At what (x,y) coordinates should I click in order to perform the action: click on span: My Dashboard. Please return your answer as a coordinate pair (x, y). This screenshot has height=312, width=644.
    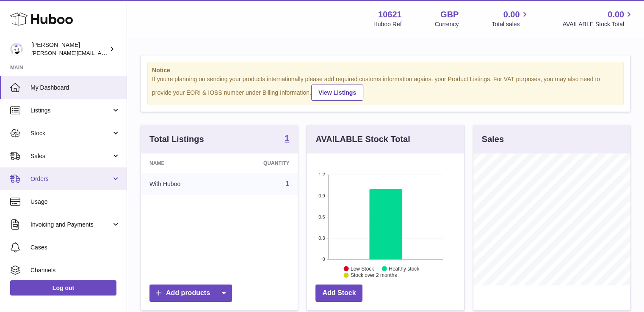
    Looking at the image, I should click on (75, 88).